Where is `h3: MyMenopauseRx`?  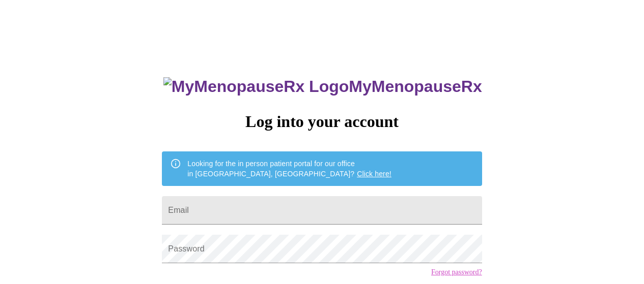 h3: MyMenopauseRx is located at coordinates (323, 86).